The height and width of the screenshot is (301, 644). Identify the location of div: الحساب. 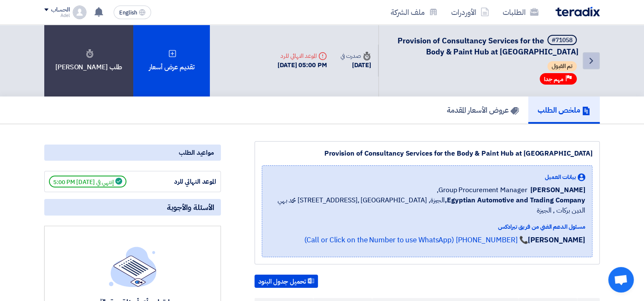
(60, 10).